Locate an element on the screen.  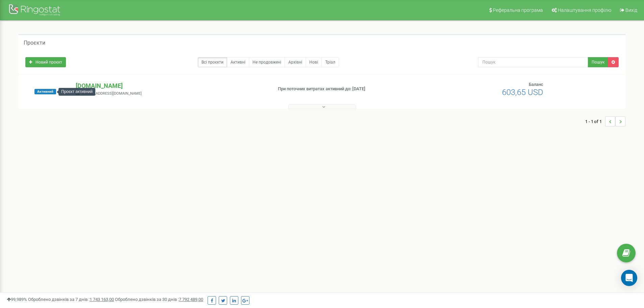
span: 99,989% is located at coordinates (17, 299).